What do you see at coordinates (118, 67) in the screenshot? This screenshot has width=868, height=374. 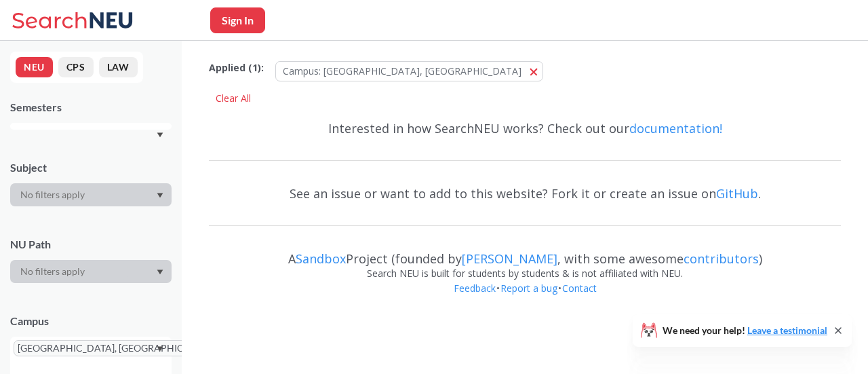 I see `button: LAW` at bounding box center [118, 67].